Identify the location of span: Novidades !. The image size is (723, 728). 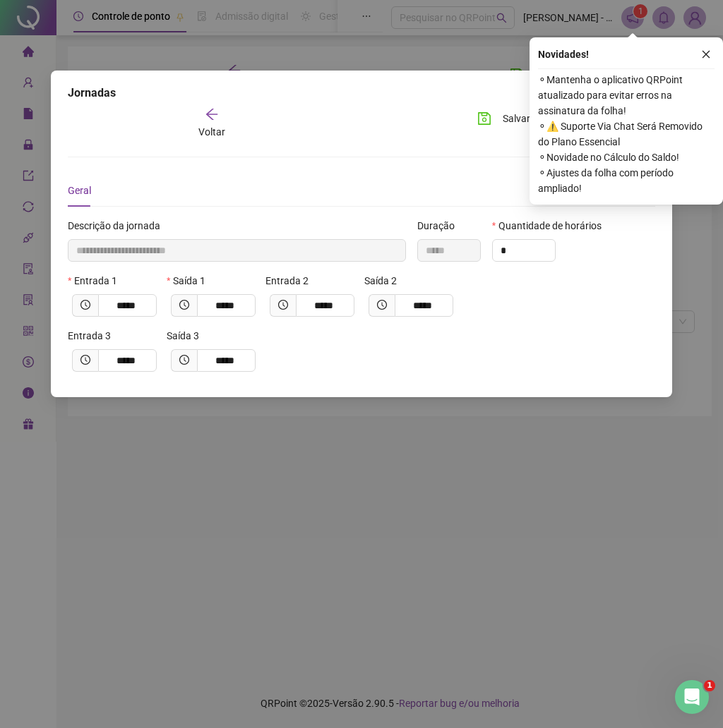
(564, 54).